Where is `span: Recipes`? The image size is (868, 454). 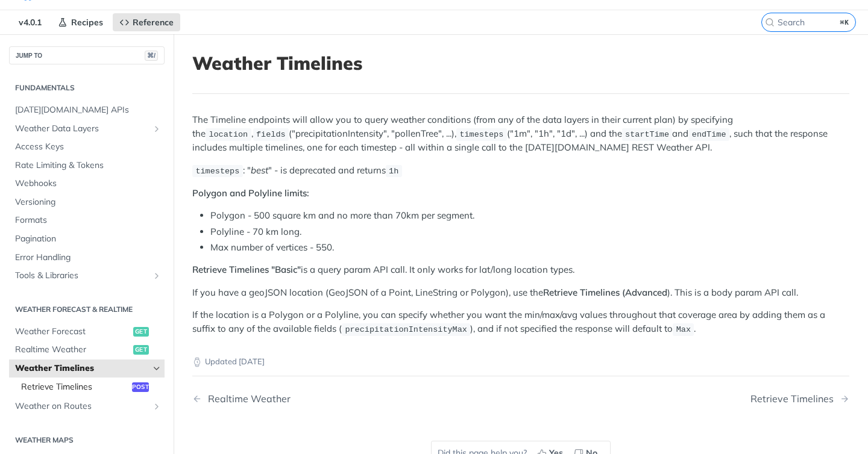
span: Recipes is located at coordinates (87, 22).